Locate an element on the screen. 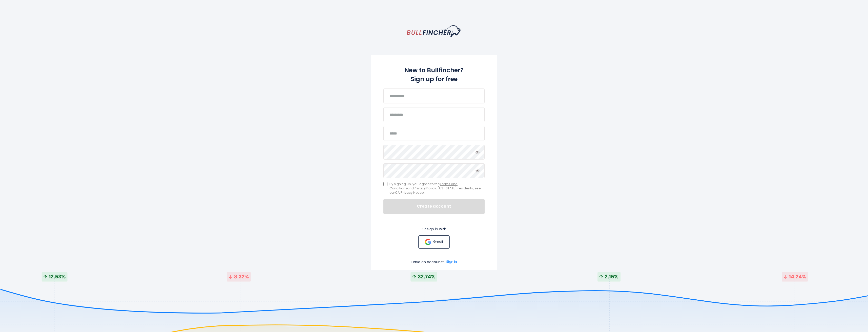 This screenshot has height=332, width=868. a: Terms and Conditions is located at coordinates (423, 186).